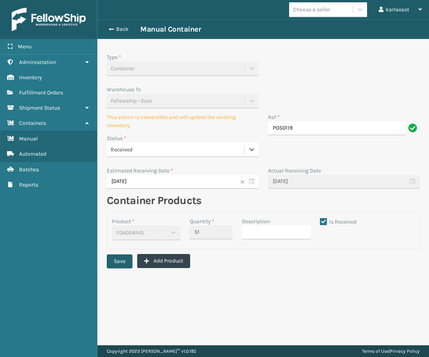 Image resolution: width=429 pixels, height=357 pixels. I want to click on label: Estimated Receiving Date, so click(140, 170).